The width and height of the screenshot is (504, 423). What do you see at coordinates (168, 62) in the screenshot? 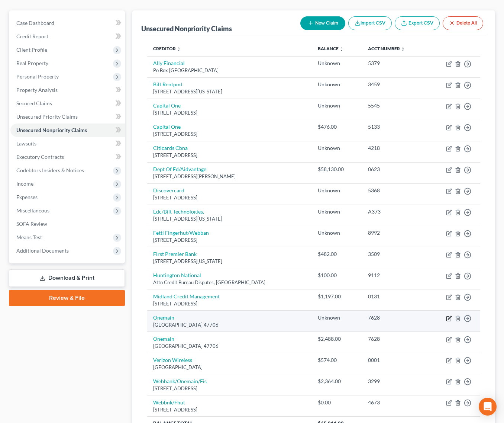
I see `a: Ally Financial` at bounding box center [168, 62].